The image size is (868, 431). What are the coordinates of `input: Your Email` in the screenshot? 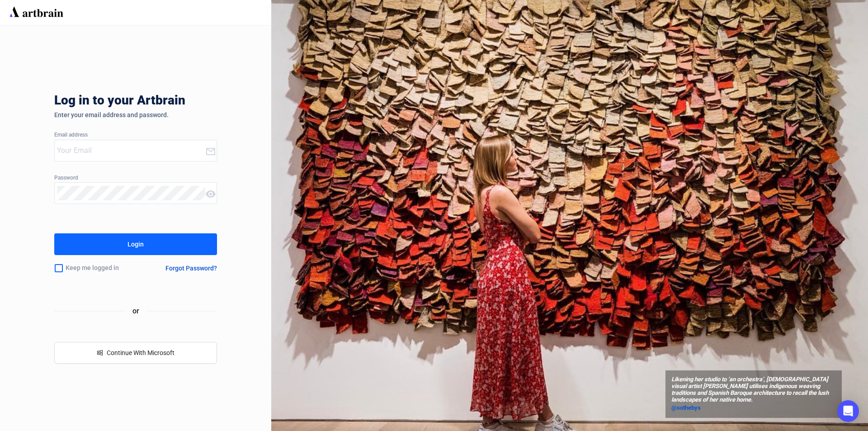 It's located at (131, 150).